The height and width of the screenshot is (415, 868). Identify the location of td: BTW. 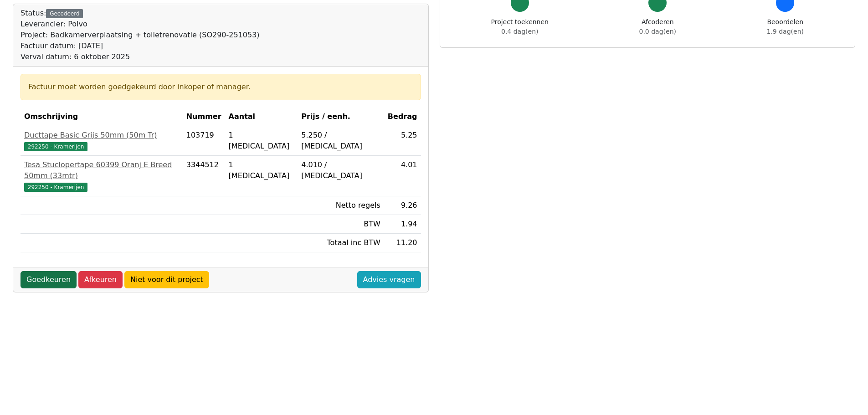
(341, 224).